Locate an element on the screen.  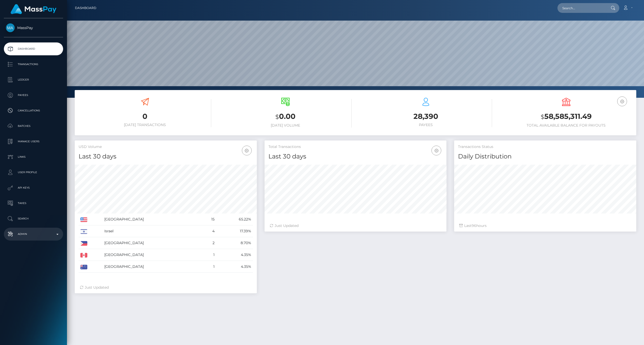
img: AU.png is located at coordinates (84, 267).